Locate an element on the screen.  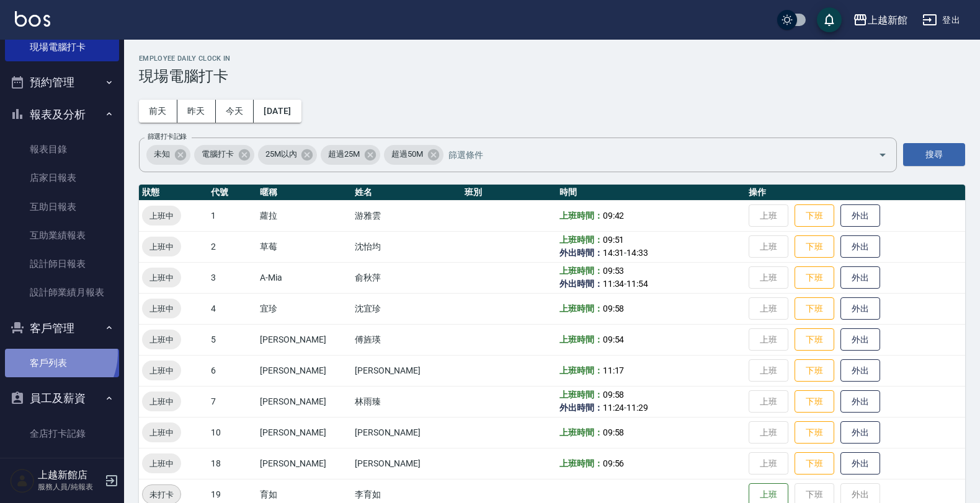
td: 4 is located at coordinates (232, 309).